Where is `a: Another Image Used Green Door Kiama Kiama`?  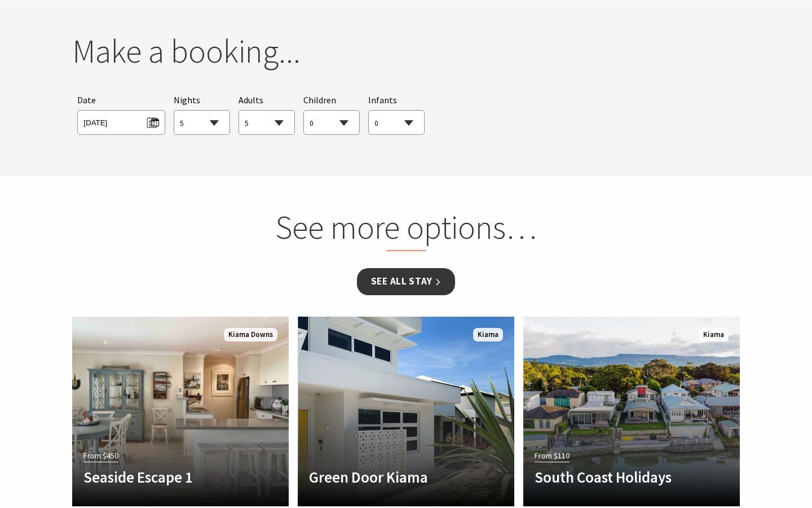
a: Another Image Used Green Door Kiama Kiama is located at coordinates (406, 412).